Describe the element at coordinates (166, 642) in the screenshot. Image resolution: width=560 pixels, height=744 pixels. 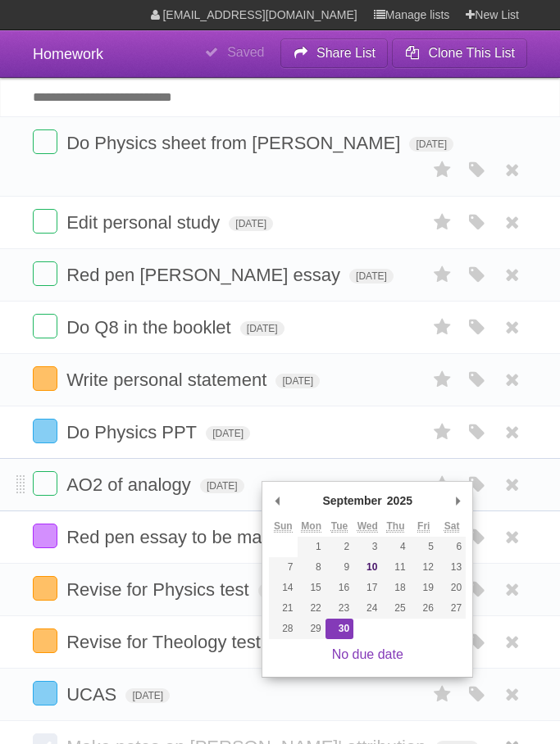
I see `span: Revise for Theology test` at that location.